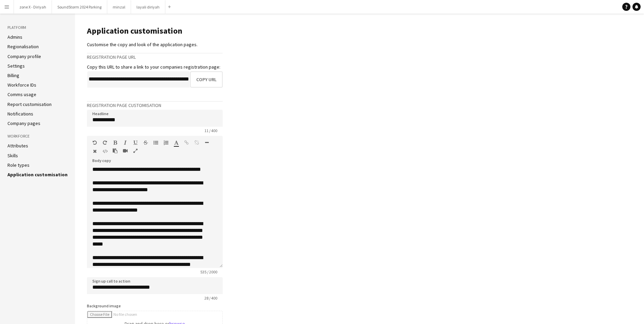 The image size is (644, 324). What do you see at coordinates (155, 67) in the screenshot?
I see `div: Copy this URL to share a link to your companies registration page:` at bounding box center [155, 67].